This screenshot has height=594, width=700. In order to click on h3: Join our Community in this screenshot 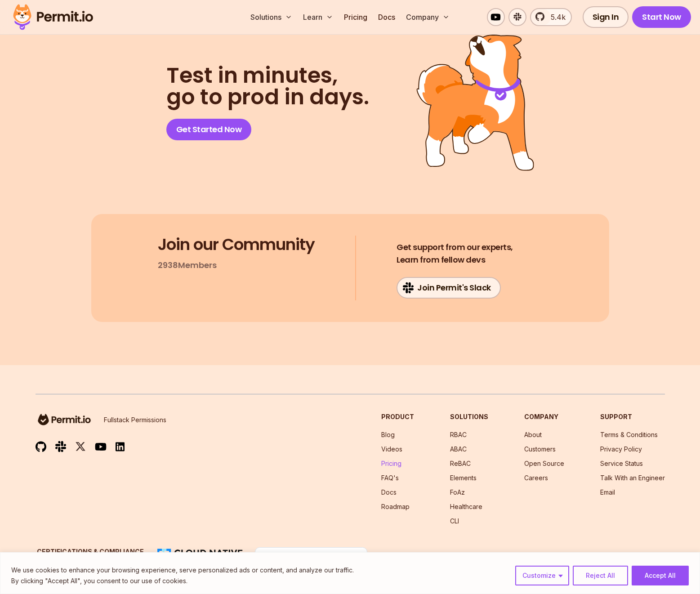, I will do `click(236, 245)`.